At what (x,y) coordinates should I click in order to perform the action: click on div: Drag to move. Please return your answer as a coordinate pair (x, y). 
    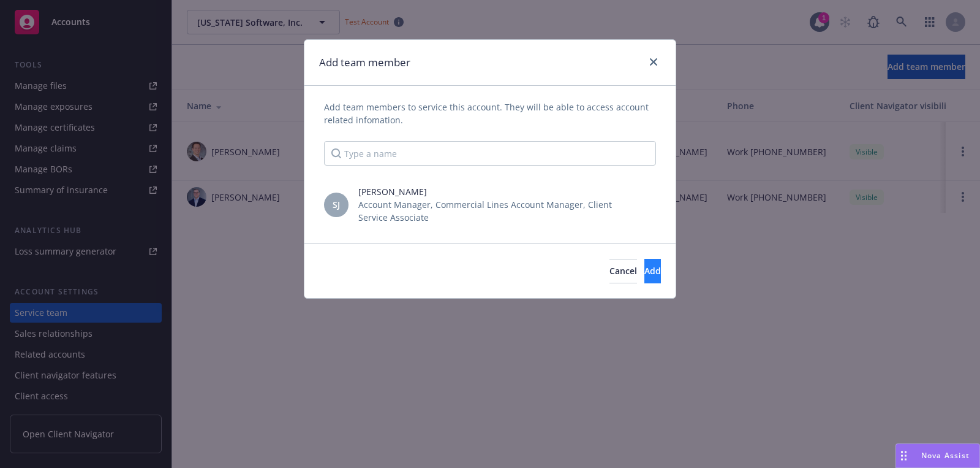
    Looking at the image, I should click on (903, 456).